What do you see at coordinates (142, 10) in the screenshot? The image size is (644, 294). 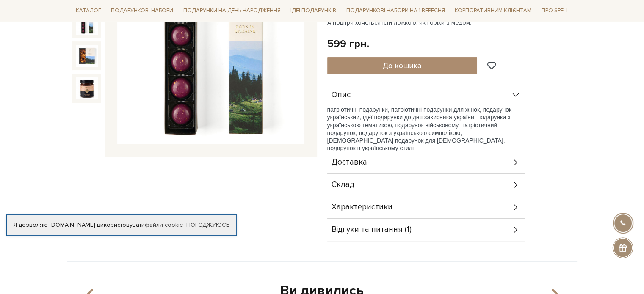 I see `a: Подарункові набори` at bounding box center [142, 10].